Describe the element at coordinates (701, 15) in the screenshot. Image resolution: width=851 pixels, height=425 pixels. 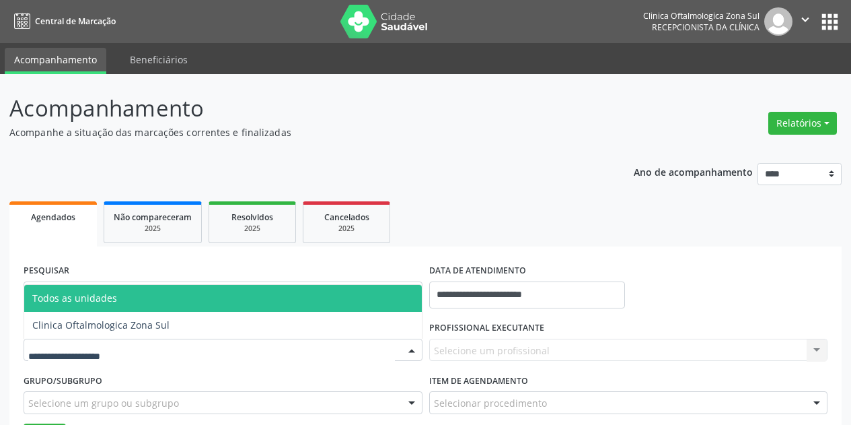
I see `div: Clinica Oftalmologica Zona Sul` at that location.